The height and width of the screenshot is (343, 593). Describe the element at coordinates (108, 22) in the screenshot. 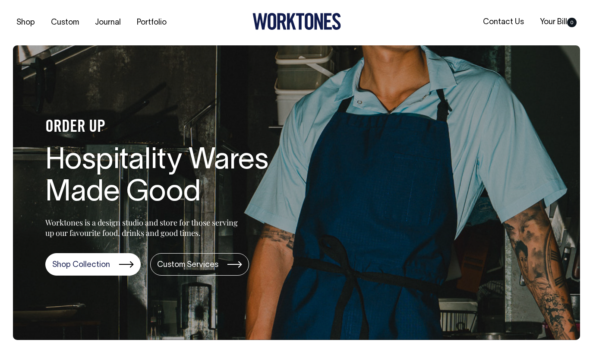

I see `a: Journal` at that location.